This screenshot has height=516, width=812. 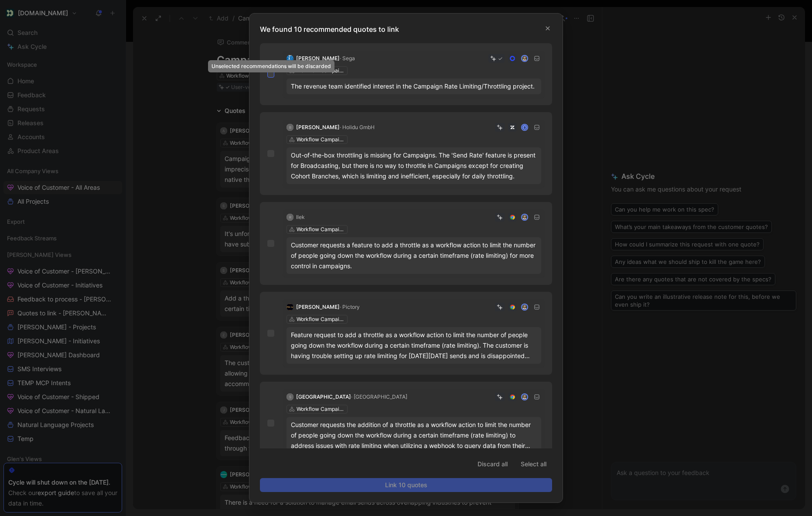 What do you see at coordinates (414, 256) in the screenshot?
I see `div: Customer requests a feature to add a throttle as a workflow action to limit the number of people ...` at bounding box center [414, 256].